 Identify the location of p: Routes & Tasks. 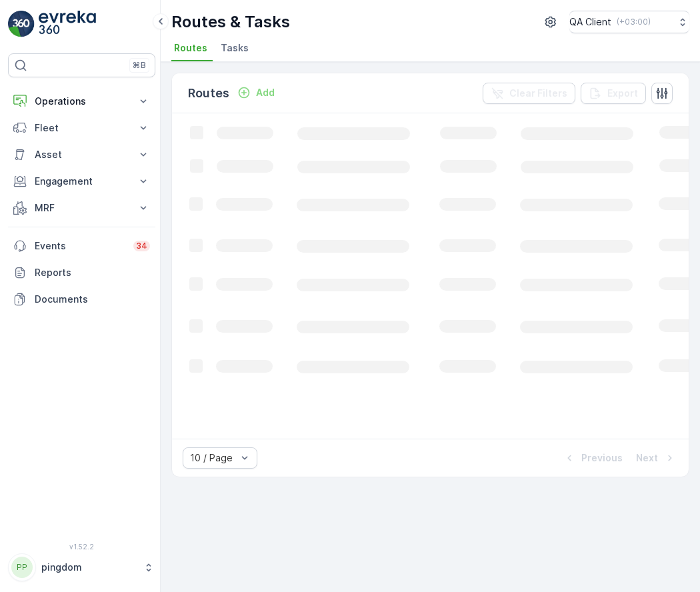
(231, 22).